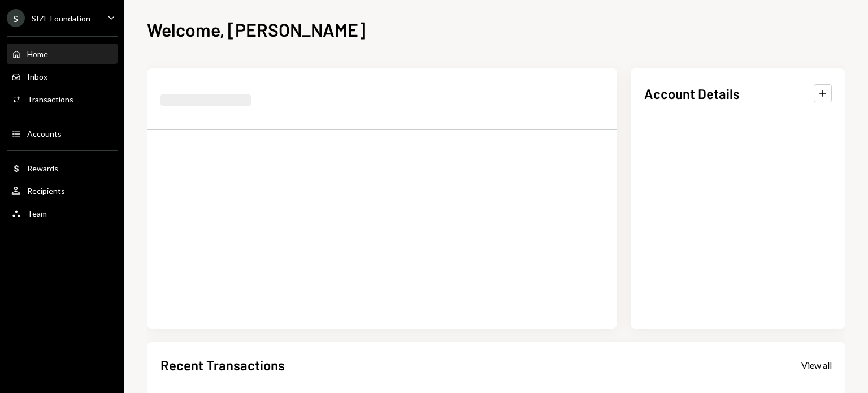 This screenshot has height=393, width=868. I want to click on a: Inbox, so click(62, 76).